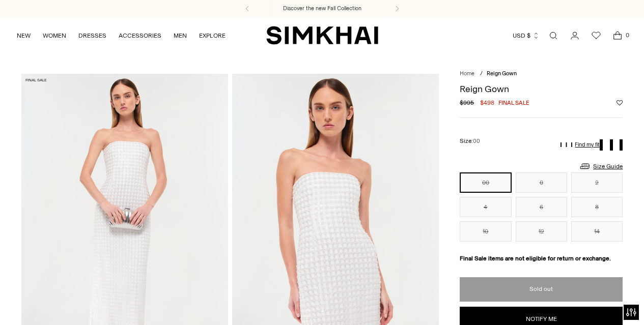  What do you see at coordinates (467, 73) in the screenshot?
I see `a: Home` at bounding box center [467, 73].